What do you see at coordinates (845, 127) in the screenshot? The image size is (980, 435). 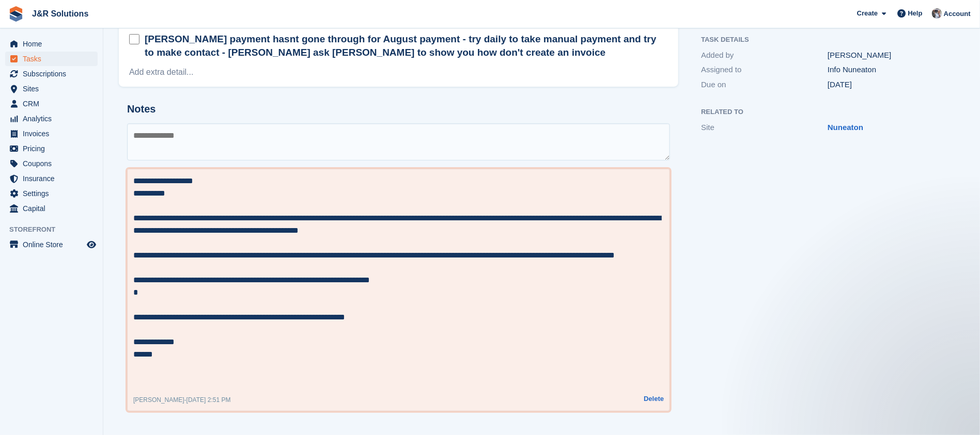 I see `a: Nuneaton` at bounding box center [845, 127].